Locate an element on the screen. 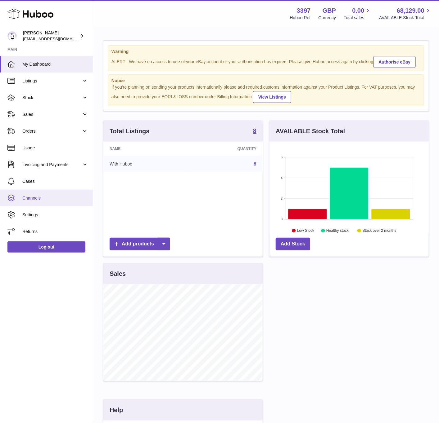 Image resolution: width=439 pixels, height=423 pixels. strong: Warning is located at coordinates (266, 51).